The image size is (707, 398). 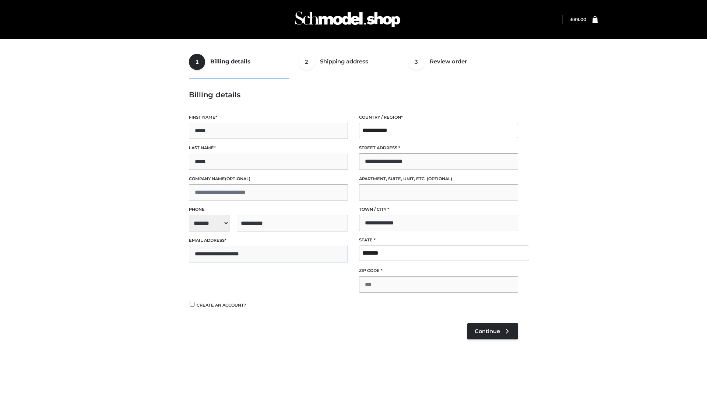 What do you see at coordinates (268, 179) in the screenshot?
I see `label: Company name` at bounding box center [268, 179].